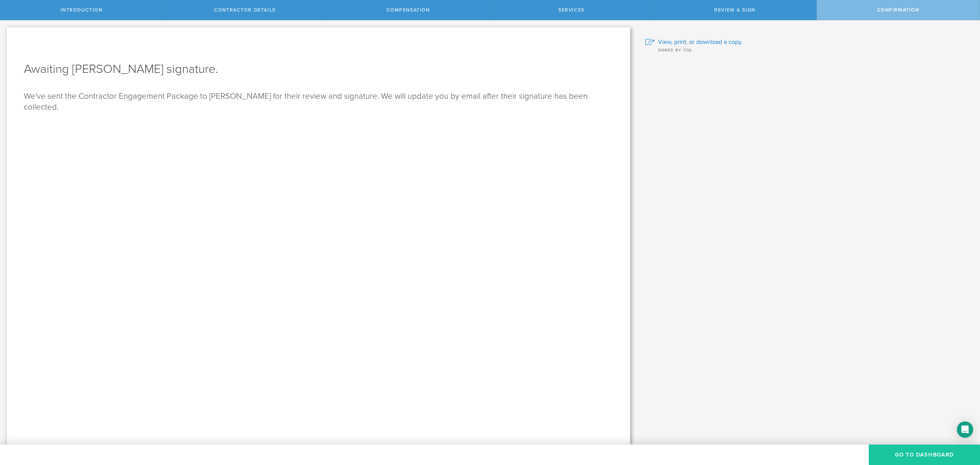 This screenshot has height=465, width=980. I want to click on span: Services, so click(571, 10).